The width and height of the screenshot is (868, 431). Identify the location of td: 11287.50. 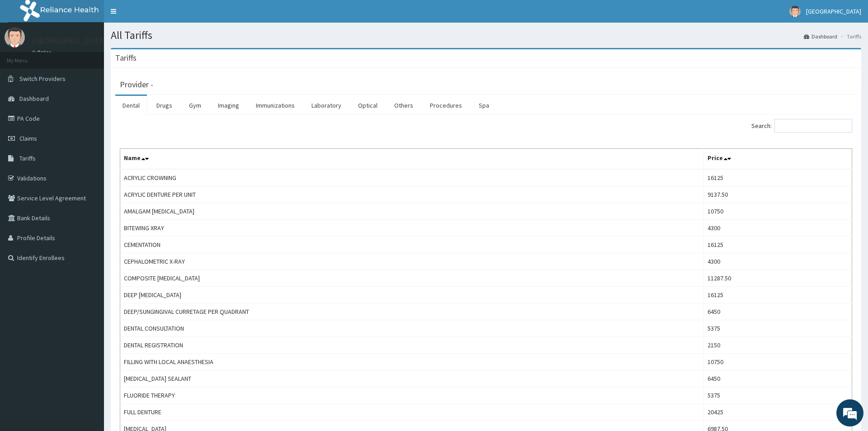
(778, 278).